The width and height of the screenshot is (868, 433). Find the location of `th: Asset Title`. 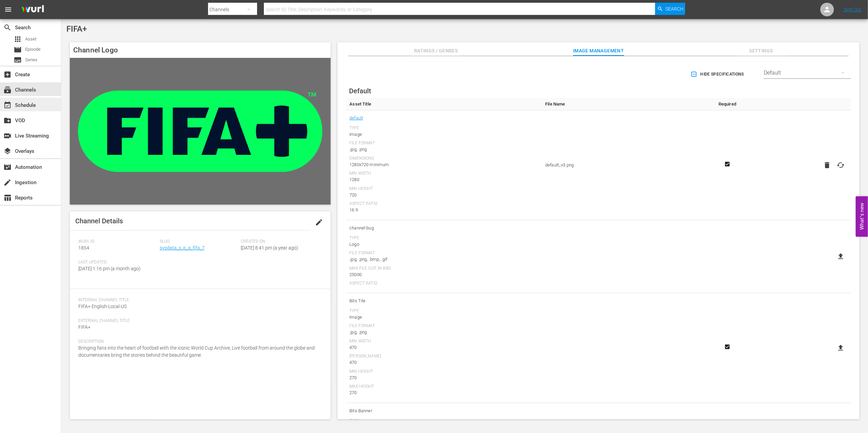

th: Asset Title is located at coordinates (444, 104).